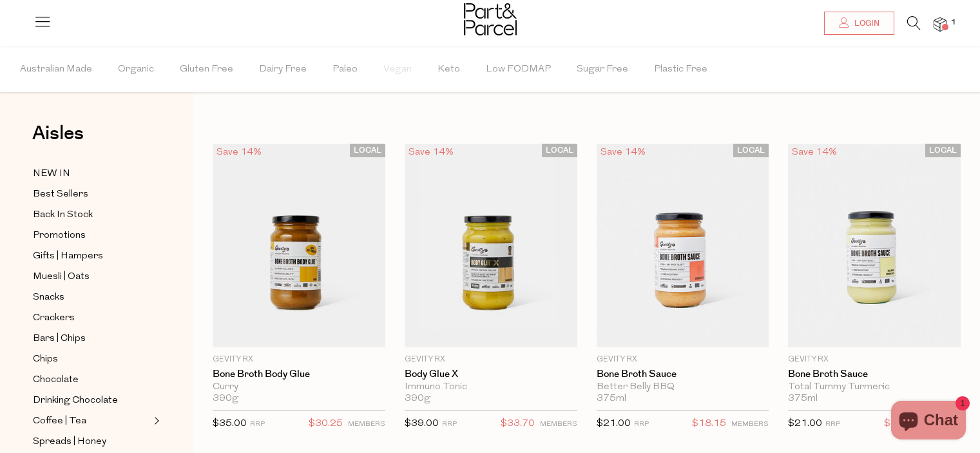  Describe the element at coordinates (62, 277) in the screenshot. I see `span: Muesli | Oats` at that location.